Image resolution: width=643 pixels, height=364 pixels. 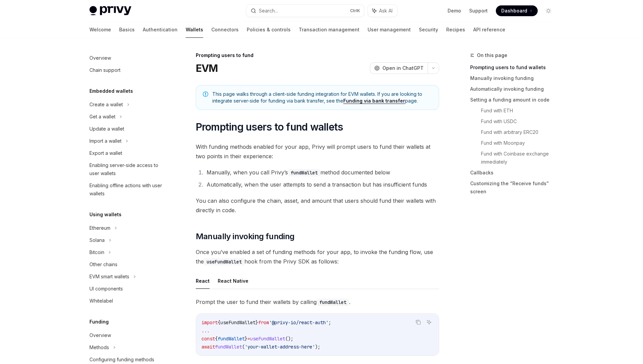 What do you see at coordinates (264, 322) in the screenshot?
I see `span: from` at bounding box center [264, 322].